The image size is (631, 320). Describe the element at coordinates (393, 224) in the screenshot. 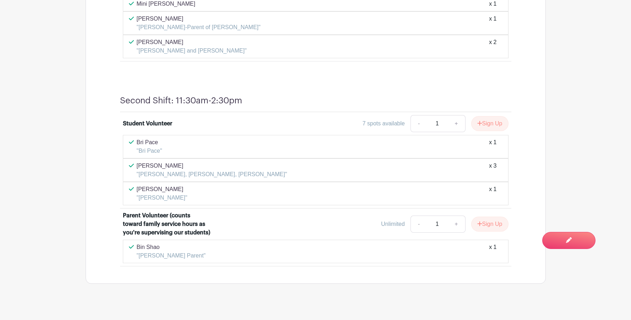

I see `div: Unlimited` at that location.